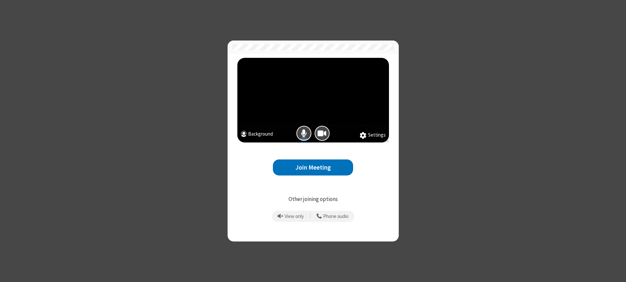  Describe the element at coordinates (291, 216) in the screenshot. I see `button: Prevent echo when there is already an active mic and speaker in the room.` at that location.